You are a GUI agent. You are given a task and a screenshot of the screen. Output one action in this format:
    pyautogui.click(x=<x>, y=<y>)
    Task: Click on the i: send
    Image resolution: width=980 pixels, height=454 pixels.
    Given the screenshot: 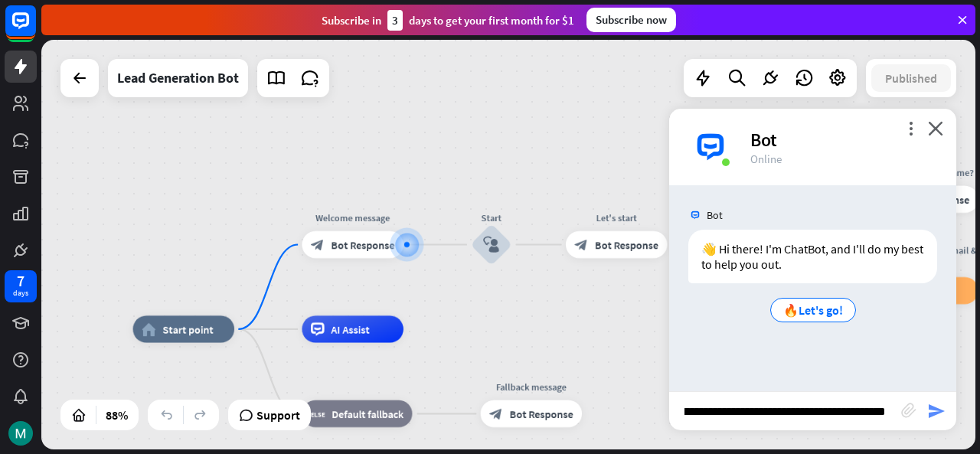 What is the action you would take?
    pyautogui.click(x=936, y=411)
    